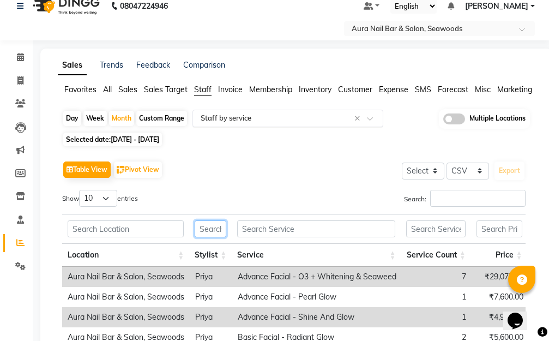 The width and height of the screenshot is (549, 341). Describe the element at coordinates (478, 198) in the screenshot. I see `input: Search:` at that location.